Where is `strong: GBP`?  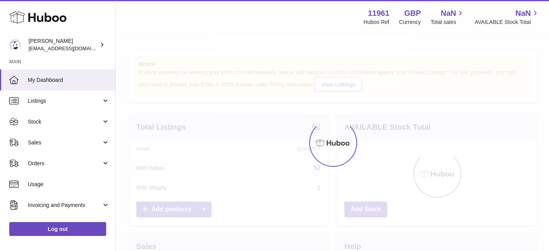
strong: GBP is located at coordinates (413, 13).